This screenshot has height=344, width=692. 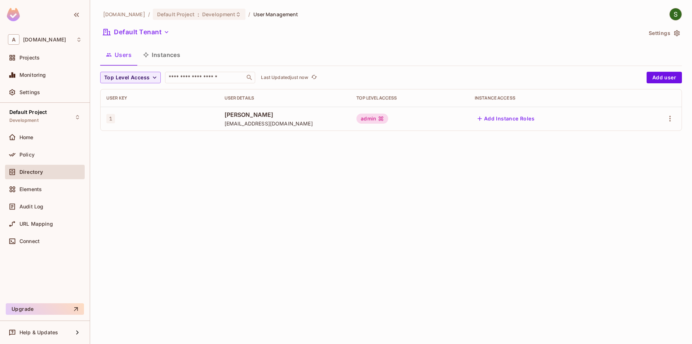 I want to click on button: Default Tenant, so click(x=136, y=32).